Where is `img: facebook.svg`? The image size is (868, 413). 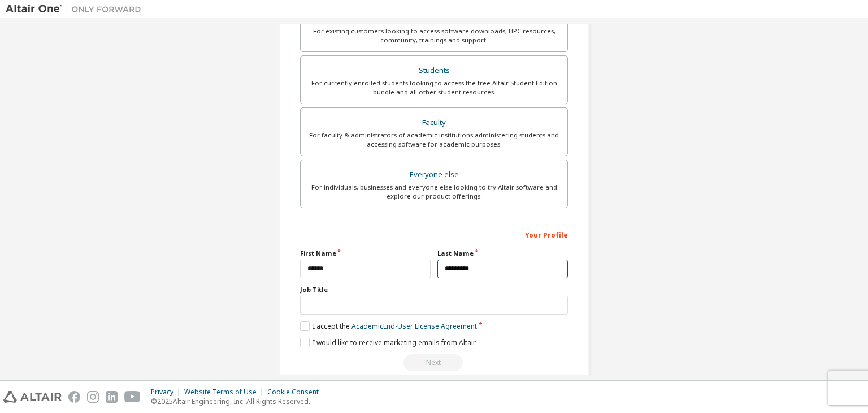
img: facebook.svg is located at coordinates (74, 396).